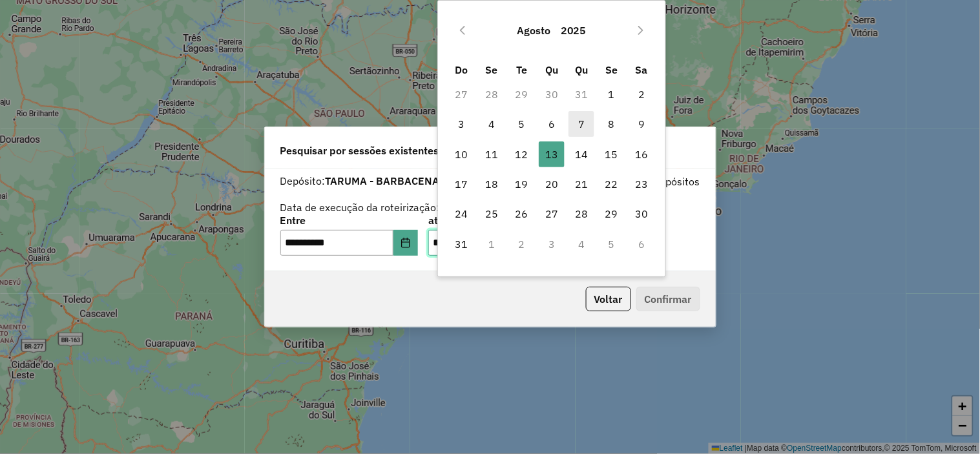 The height and width of the screenshot is (454, 980). I want to click on span: 9, so click(642, 124).